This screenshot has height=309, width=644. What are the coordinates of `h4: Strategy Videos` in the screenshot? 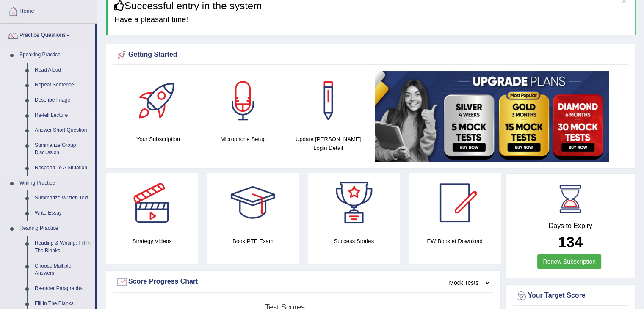 It's located at (152, 241).